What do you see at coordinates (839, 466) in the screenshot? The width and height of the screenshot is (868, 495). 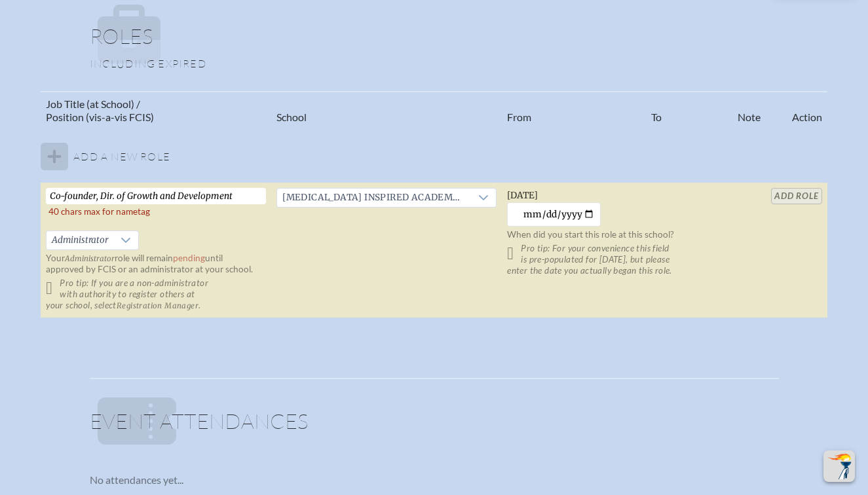 I see `img: To the top` at bounding box center [839, 466].